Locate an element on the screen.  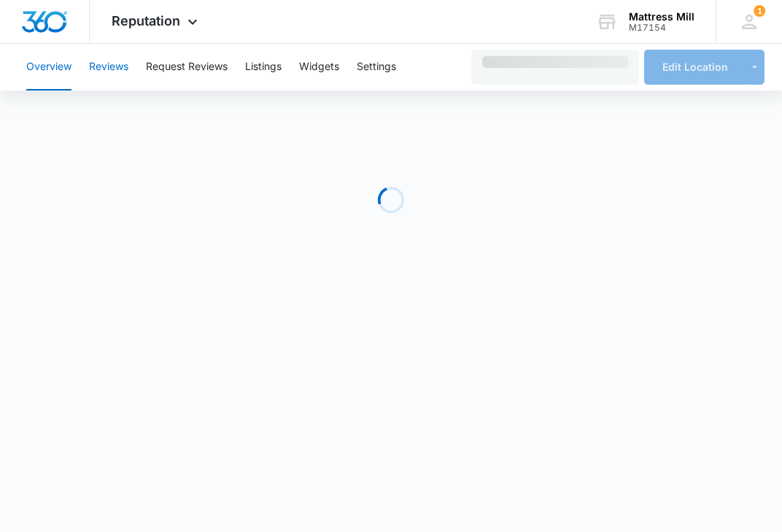
div: account name is located at coordinates (662, 17).